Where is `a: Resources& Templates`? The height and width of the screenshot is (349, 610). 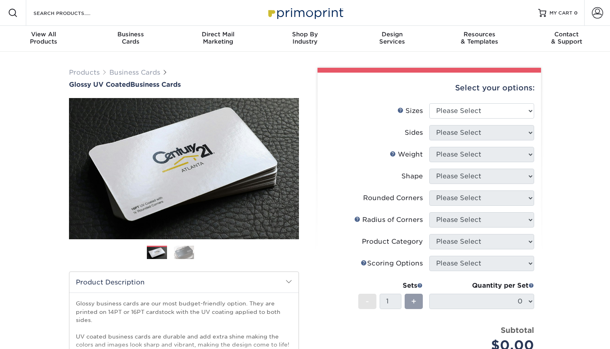
a: Resources& Templates is located at coordinates (479, 39).